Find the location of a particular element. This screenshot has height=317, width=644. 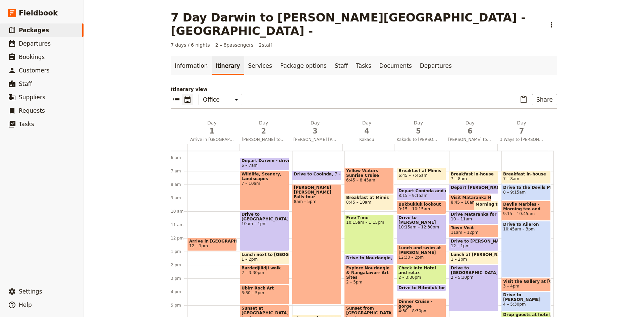

div: Bukbukluk lookout9:15 – 10:15am is located at coordinates (421, 207).